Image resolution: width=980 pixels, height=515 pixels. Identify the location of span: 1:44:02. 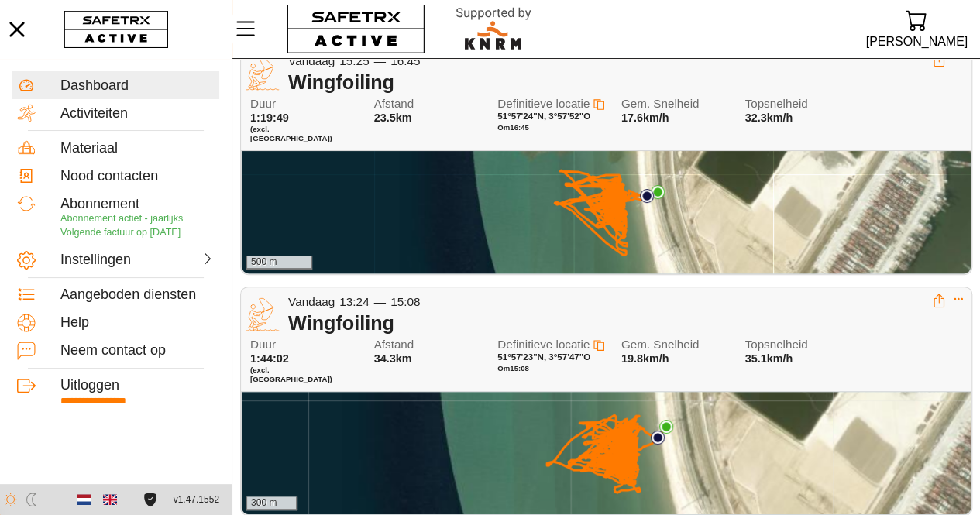
(270, 359).